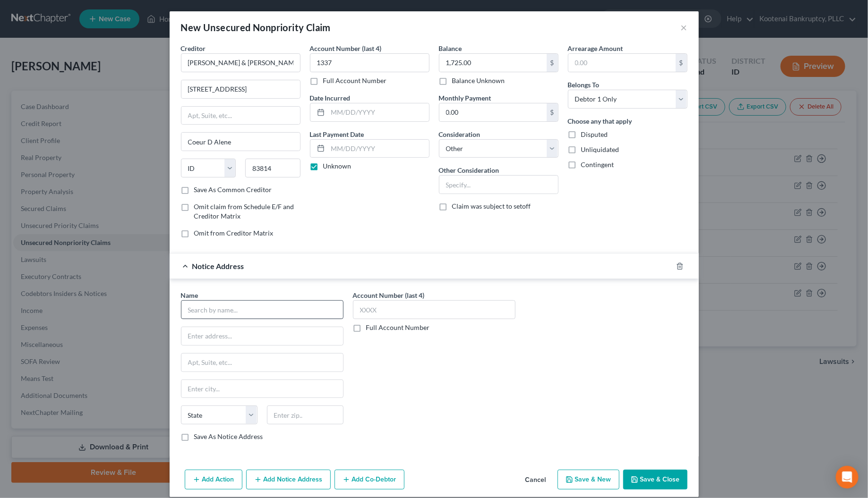  Describe the element at coordinates (450, 48) in the screenshot. I see `label: Balance` at that location.